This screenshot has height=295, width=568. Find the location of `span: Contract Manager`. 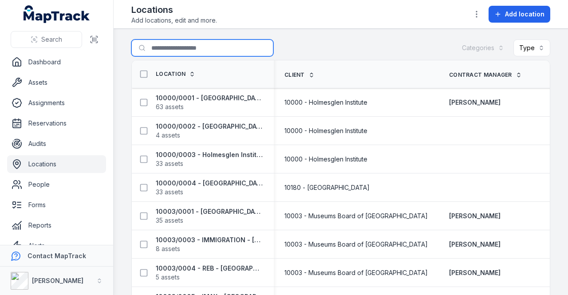

span: Contract Manager is located at coordinates (481, 75).